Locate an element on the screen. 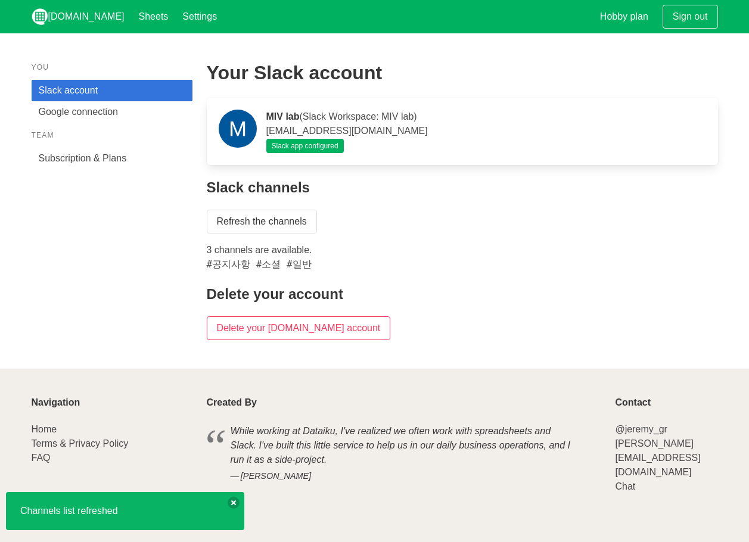 The width and height of the screenshot is (749, 542). a: Refresh the channels is located at coordinates (262, 222).